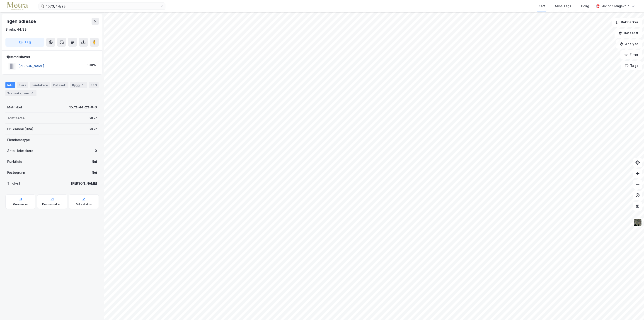 Image resolution: width=644 pixels, height=320 pixels. What do you see at coordinates (84, 204) in the screenshot?
I see `div: Miljøstatus` at bounding box center [84, 204].